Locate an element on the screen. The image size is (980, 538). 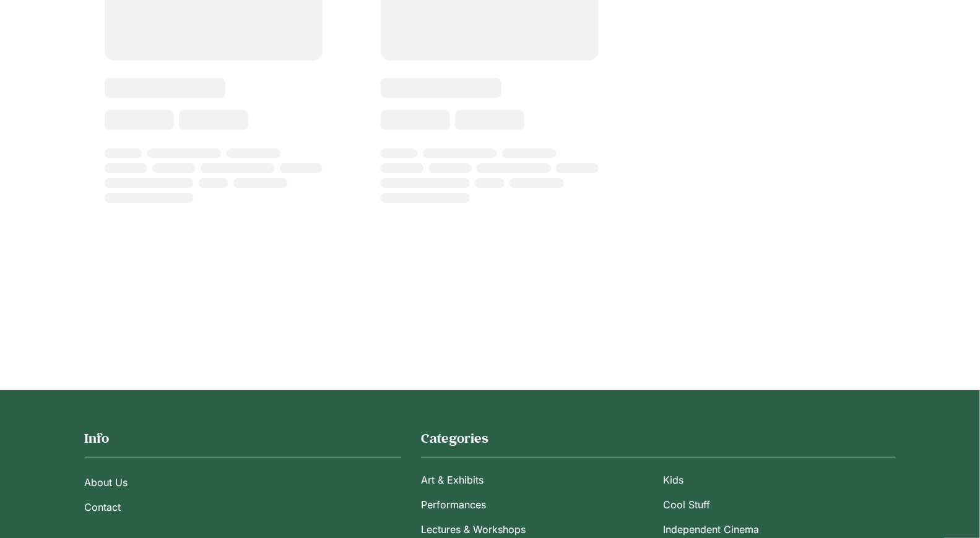
a: Kids is located at coordinates (778, 480).